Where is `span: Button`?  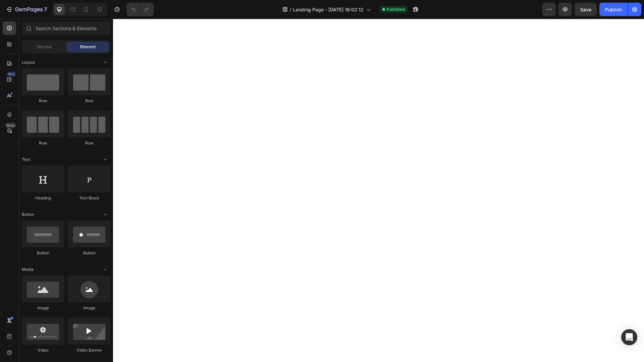
span: Button is located at coordinates (28, 215).